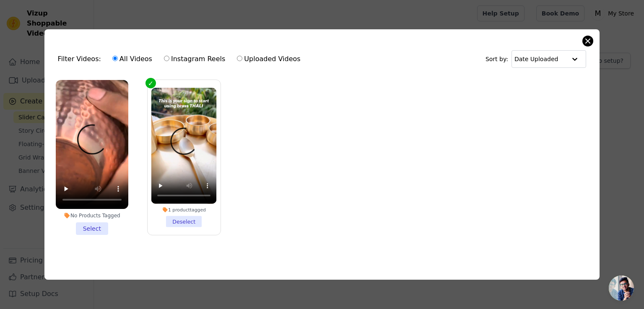  What do you see at coordinates (184, 210) in the screenshot?
I see `div: 1 product tagged` at bounding box center [184, 210].